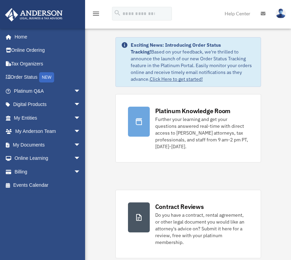 Image resolution: width=291 pixels, height=260 pixels. What do you see at coordinates (34, 15) in the screenshot?
I see `img: Anderson Advisors Platinum Portal` at bounding box center [34, 15].